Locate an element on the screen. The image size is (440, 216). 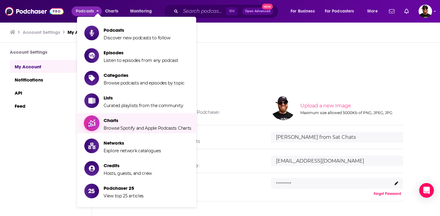
a: Podchaser - Follow, Share and Rate Podcasts is located at coordinates (34, 11).